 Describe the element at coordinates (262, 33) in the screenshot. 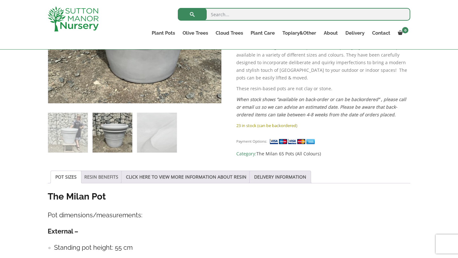

I see `a: Plant Care` at that location.